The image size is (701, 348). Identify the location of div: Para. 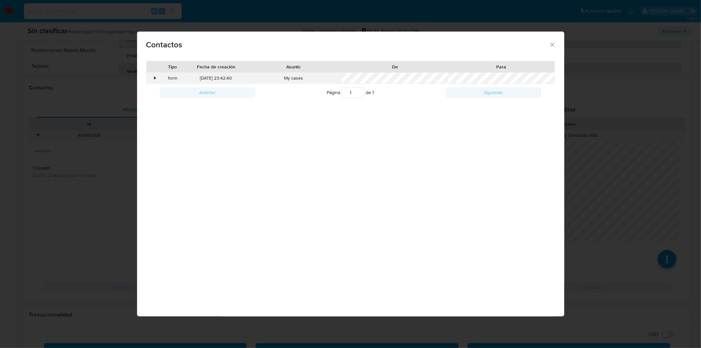
(502, 67).